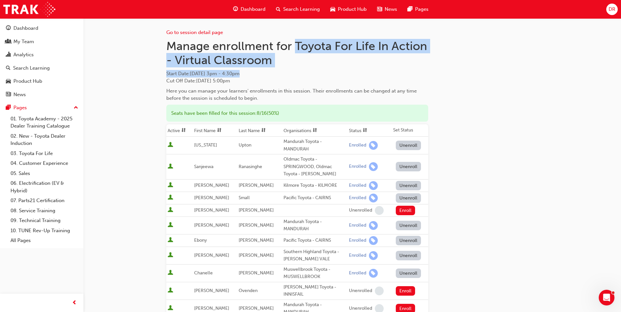 The height and width of the screenshot is (312, 621). What do you see at coordinates (74, 303) in the screenshot?
I see `span: prev-icon` at bounding box center [74, 303].